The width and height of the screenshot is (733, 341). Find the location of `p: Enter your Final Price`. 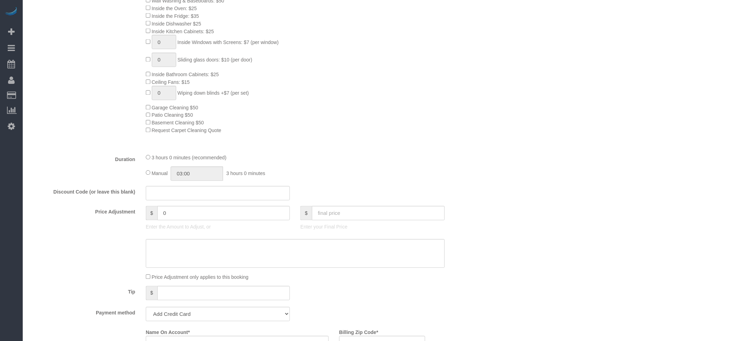

p: Enter your Final Price is located at coordinates (372, 227).